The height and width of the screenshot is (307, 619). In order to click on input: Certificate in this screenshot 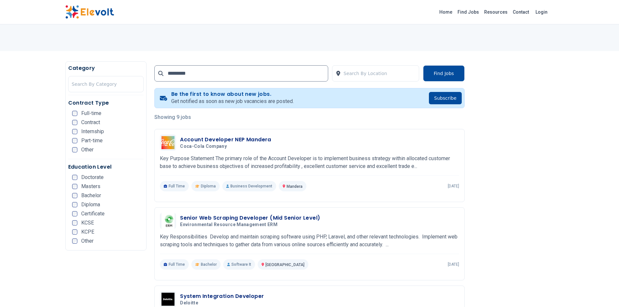, I will do `click(75, 214)`.